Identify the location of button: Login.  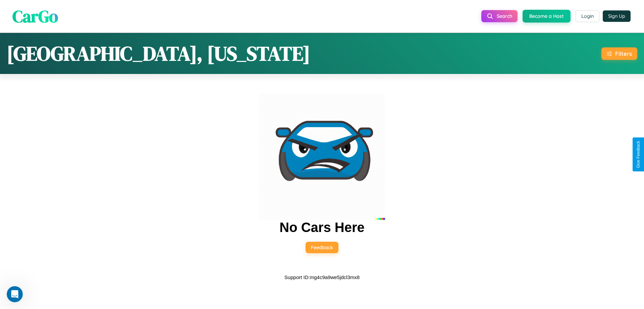
(587, 16).